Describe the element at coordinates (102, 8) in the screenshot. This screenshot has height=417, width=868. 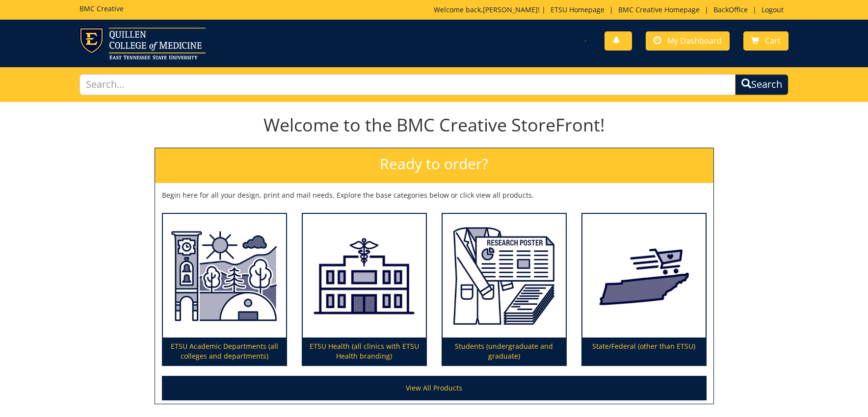
I see `h5: BMC Creative` at that location.